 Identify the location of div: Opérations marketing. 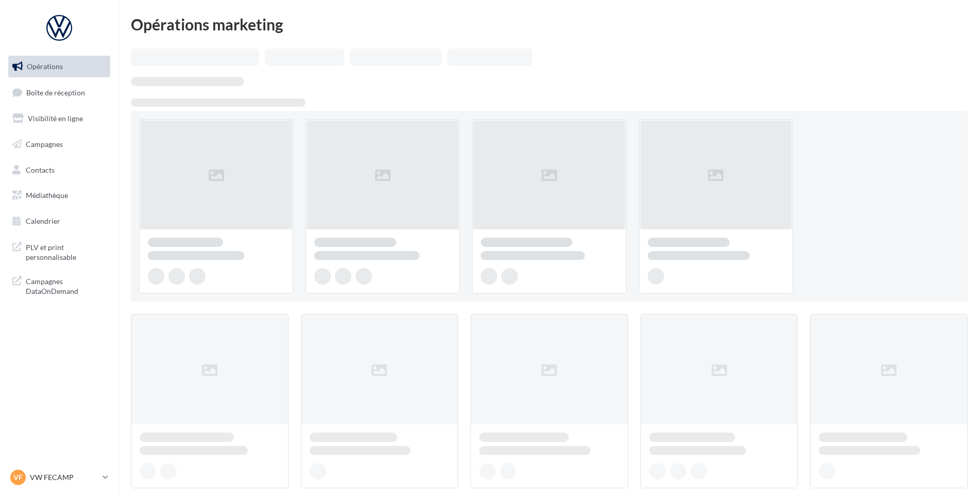
(549, 24).